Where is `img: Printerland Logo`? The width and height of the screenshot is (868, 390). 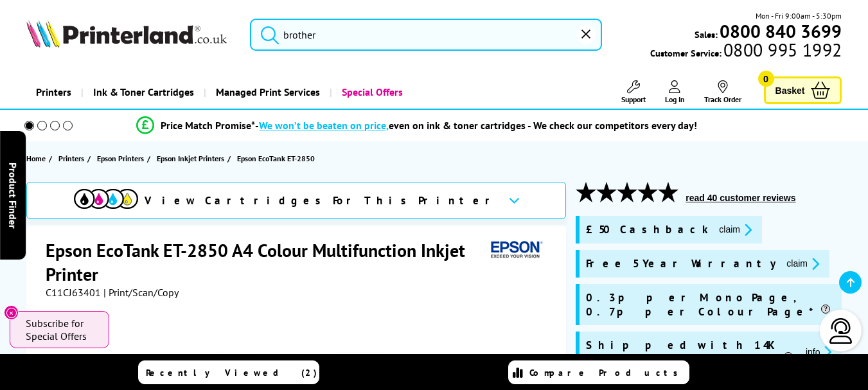
img: Printerland Logo is located at coordinates (127, 33).